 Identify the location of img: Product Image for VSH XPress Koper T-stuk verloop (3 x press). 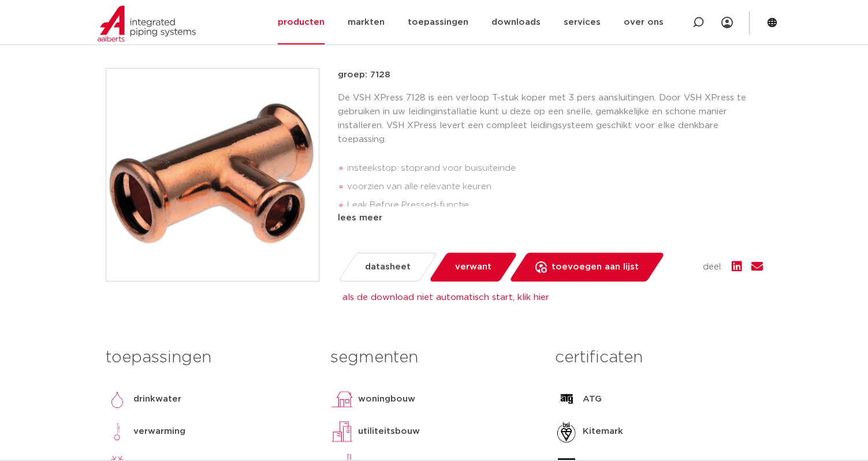
(213, 175).